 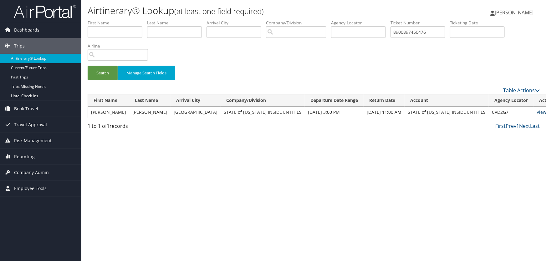 What do you see at coordinates (236, 23) in the screenshot?
I see `label: Arrival City` at bounding box center [236, 23].